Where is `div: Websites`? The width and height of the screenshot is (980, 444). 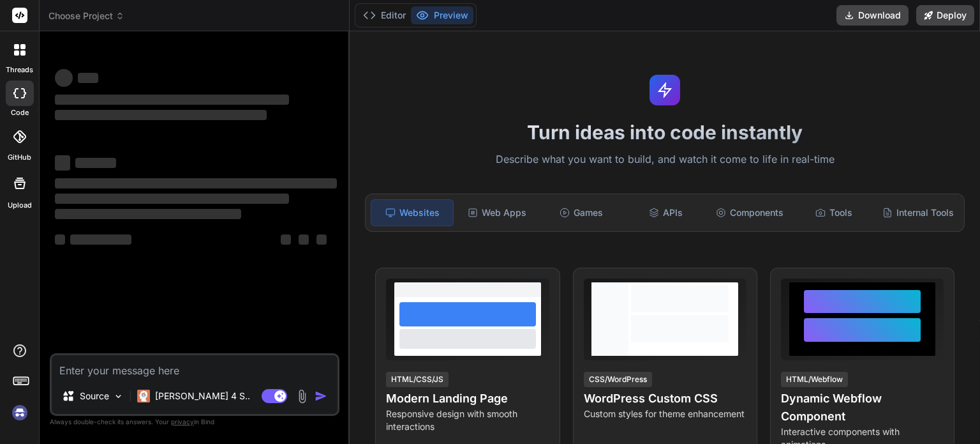
div: Websites is located at coordinates (412, 212).